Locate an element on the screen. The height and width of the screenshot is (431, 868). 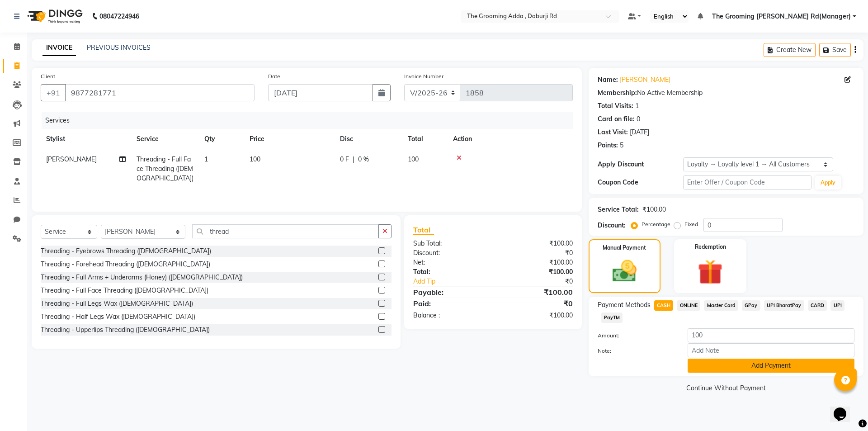
div: Service Total: is located at coordinates (618, 210).